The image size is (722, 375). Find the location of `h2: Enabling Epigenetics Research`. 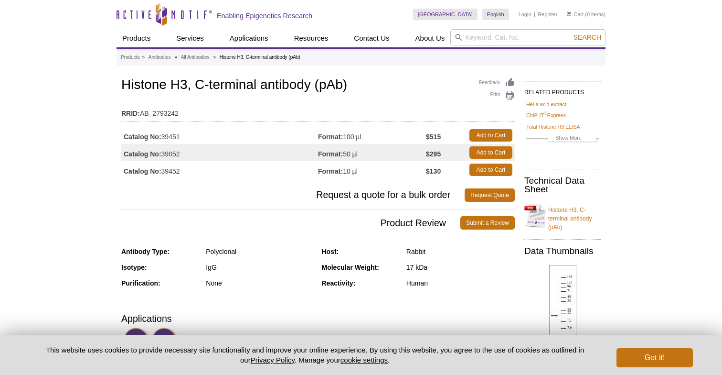

h2: Enabling Epigenetics Research is located at coordinates (265, 16).